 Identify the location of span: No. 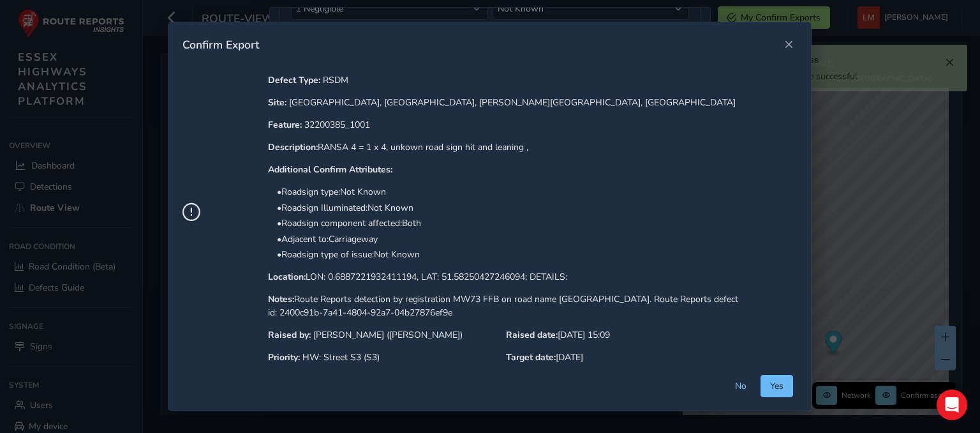
(741, 385).